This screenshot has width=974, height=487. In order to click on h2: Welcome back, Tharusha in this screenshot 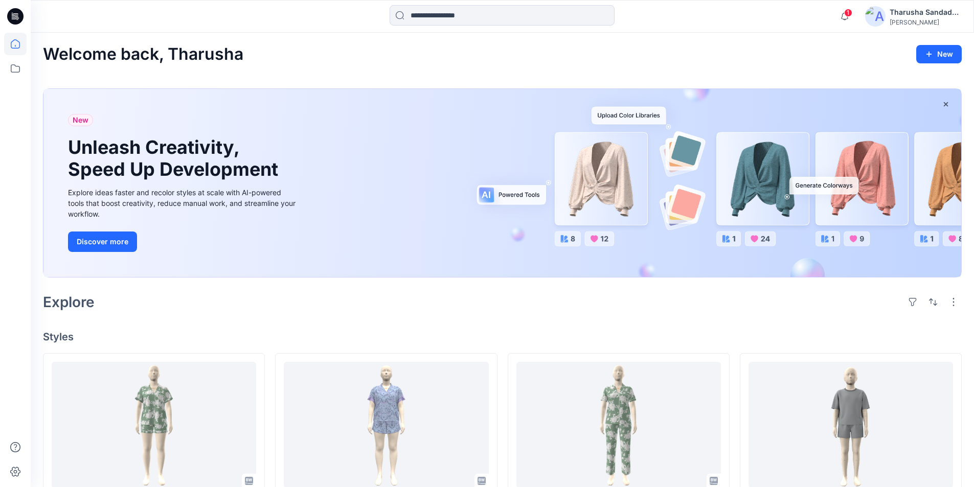, I will do `click(143, 54)`.